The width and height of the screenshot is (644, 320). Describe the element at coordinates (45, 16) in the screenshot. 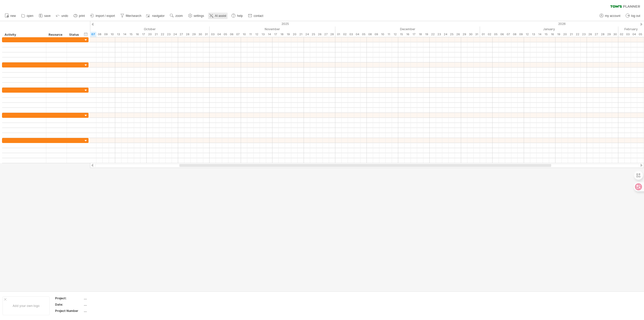

I see `a: save` at that location.